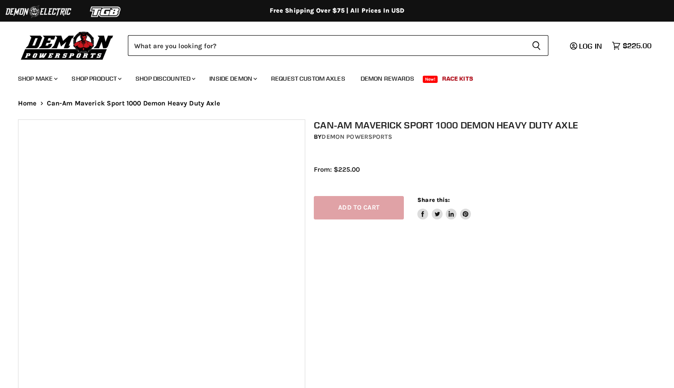  I want to click on img: TGB Logo 2, so click(106, 12).